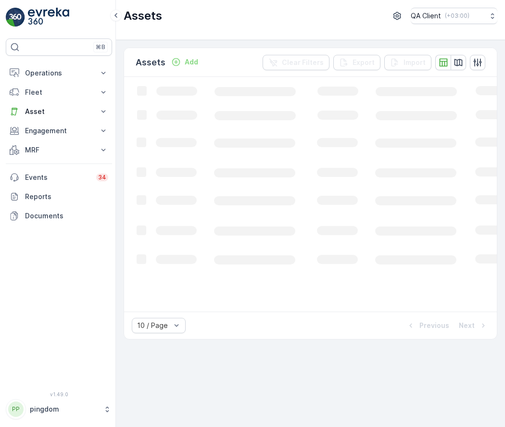  I want to click on p: 34, so click(102, 178).